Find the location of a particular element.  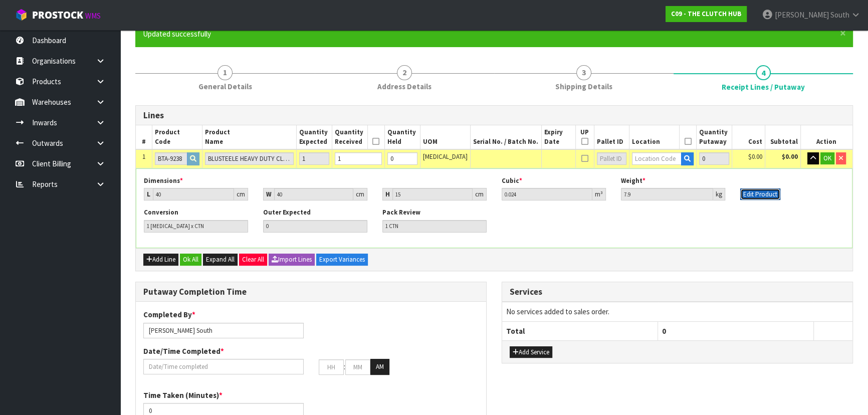

button: AM is located at coordinates (380, 367).